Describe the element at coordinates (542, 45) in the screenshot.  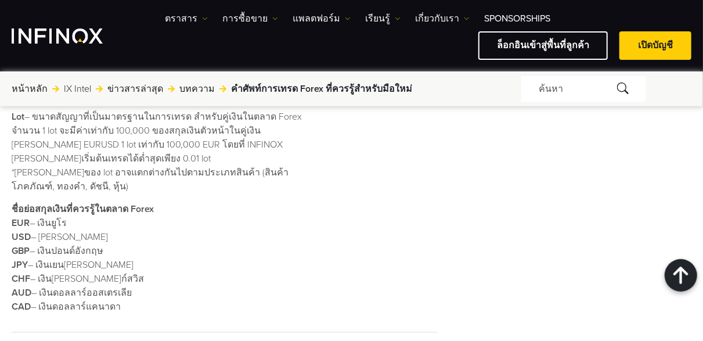
I see `a: ล็อกอินเข้าสู่พื้นที่ลูกค้า` at that location.